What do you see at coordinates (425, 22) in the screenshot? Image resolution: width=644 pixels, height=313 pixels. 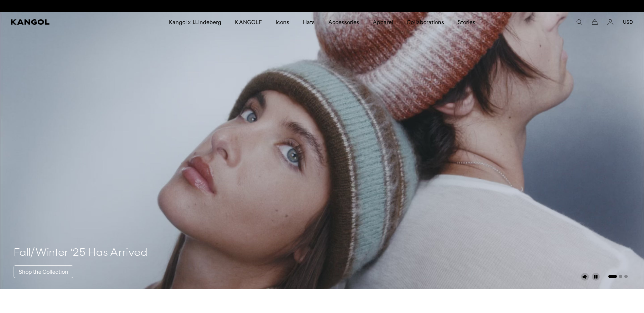 I see `a: Collaborations` at bounding box center [425, 22].